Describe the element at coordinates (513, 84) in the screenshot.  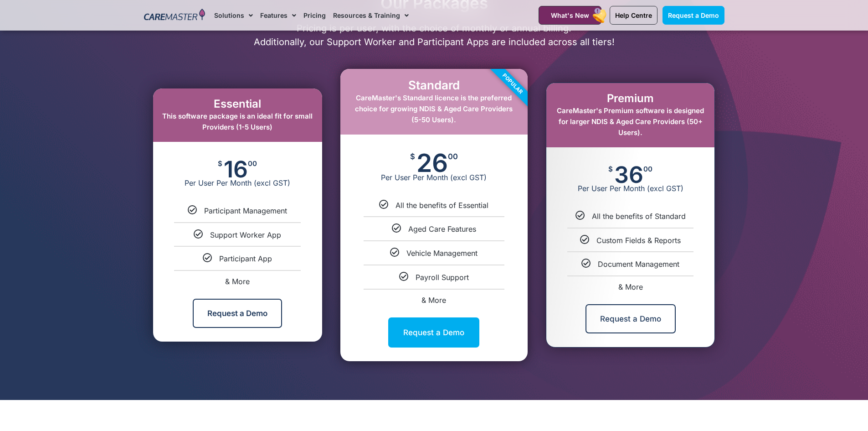
I see `div: Popular` at that location.